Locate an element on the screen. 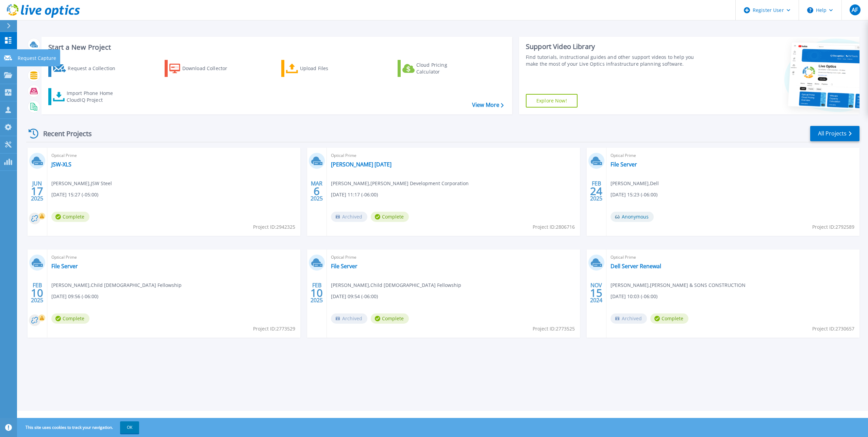 The image size is (868, 437). a: Explore Now! is located at coordinates (551, 101).